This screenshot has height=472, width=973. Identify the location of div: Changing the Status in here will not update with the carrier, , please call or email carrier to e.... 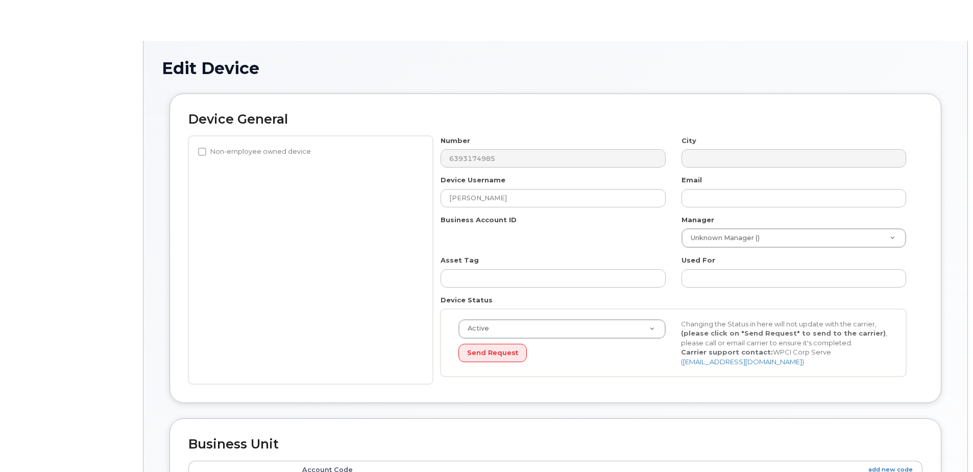
(785, 343).